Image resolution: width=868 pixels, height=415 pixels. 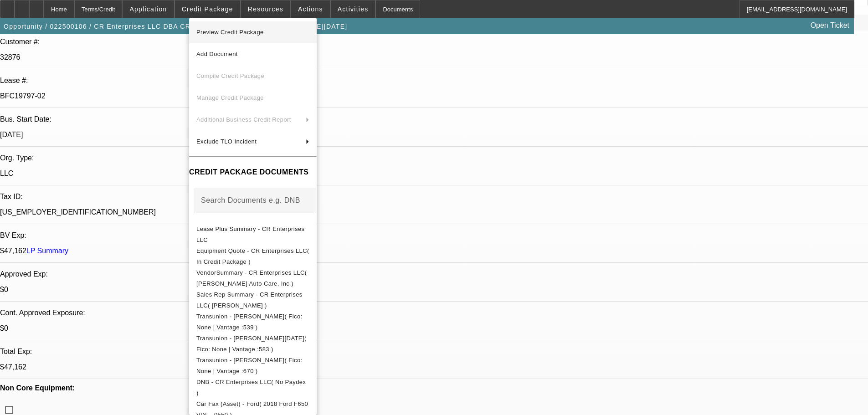 What do you see at coordinates (253, 256) in the screenshot?
I see `span: Equipment Quote - CR Enterprises LLC( In Credit Package )` at bounding box center [253, 256].